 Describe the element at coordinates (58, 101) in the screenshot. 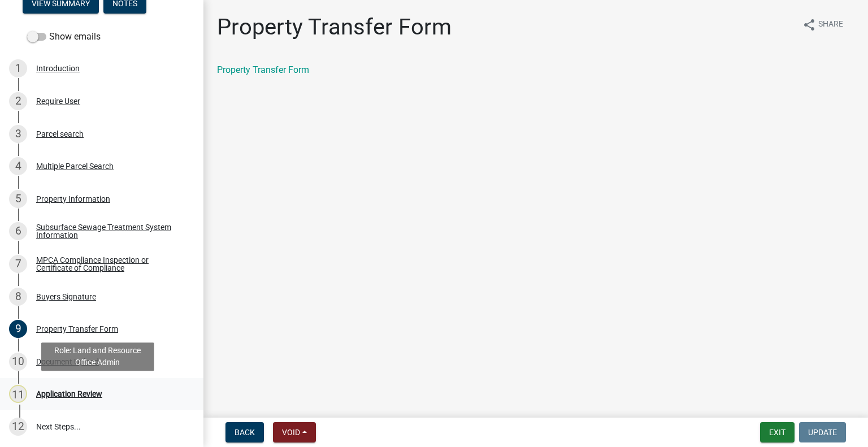

I see `div: Require User` at that location.